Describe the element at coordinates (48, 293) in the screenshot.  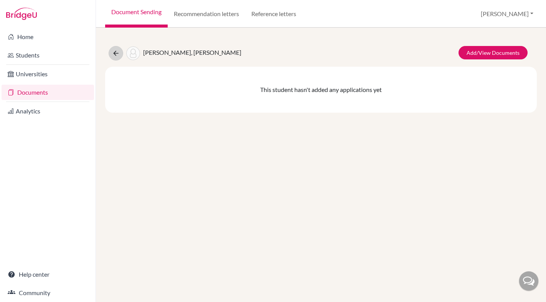
I see `a: Community` at that location.